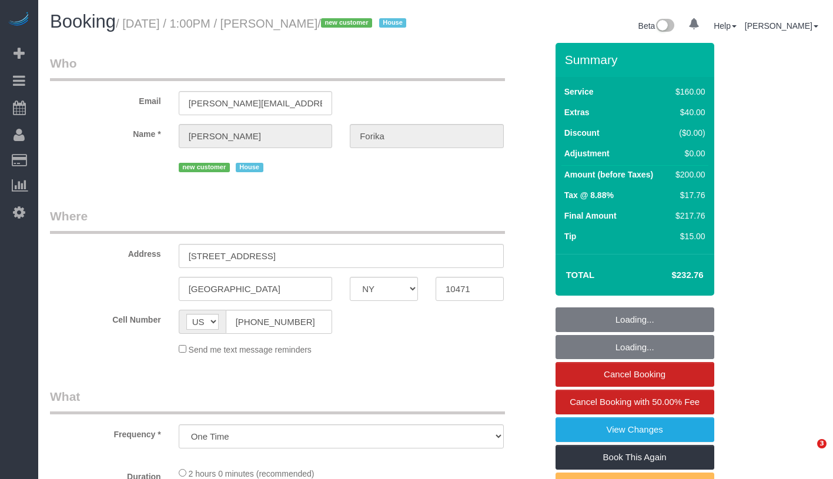 The image size is (833, 479). Describe the element at coordinates (688, 175) in the screenshot. I see `div: $200.00` at that location.